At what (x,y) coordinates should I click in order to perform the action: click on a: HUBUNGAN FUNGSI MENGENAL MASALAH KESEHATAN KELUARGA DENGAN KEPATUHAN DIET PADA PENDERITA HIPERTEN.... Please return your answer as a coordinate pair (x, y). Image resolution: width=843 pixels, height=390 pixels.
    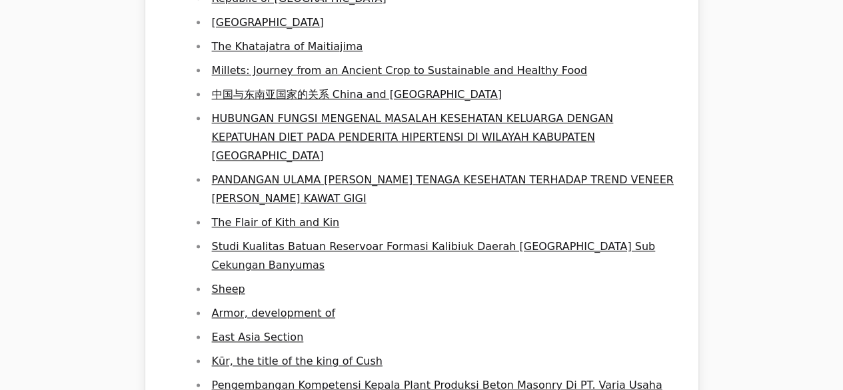
    Looking at the image, I should click on (413, 137).